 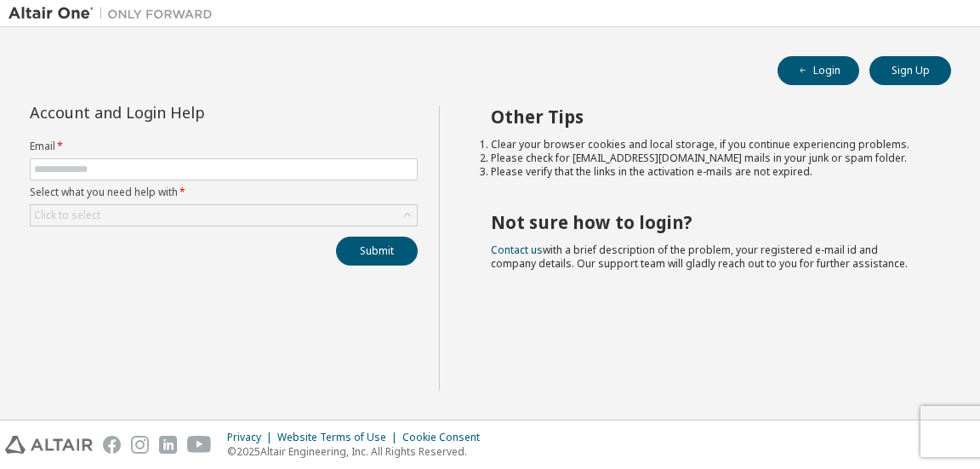 I want to click on div: Privacy, so click(x=252, y=438).